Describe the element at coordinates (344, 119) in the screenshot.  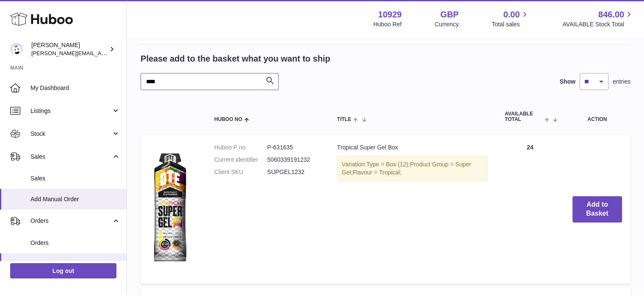
I see `span: Title` at that location.